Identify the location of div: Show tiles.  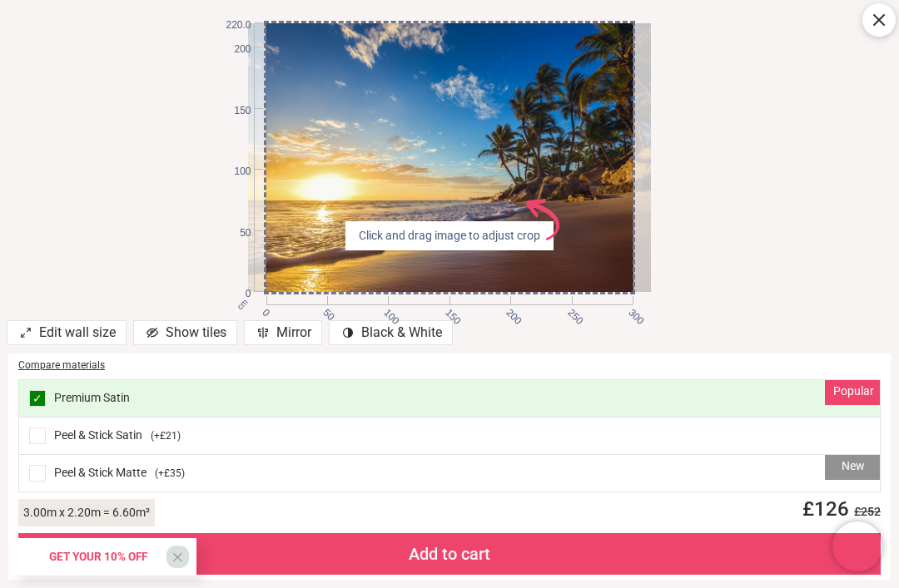
(184, 332).